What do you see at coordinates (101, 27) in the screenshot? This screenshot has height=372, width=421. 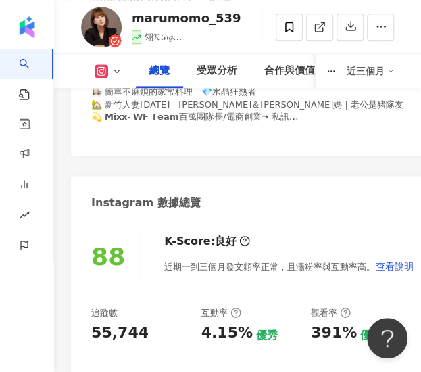 I see `img: KOL Avatar` at bounding box center [101, 27].